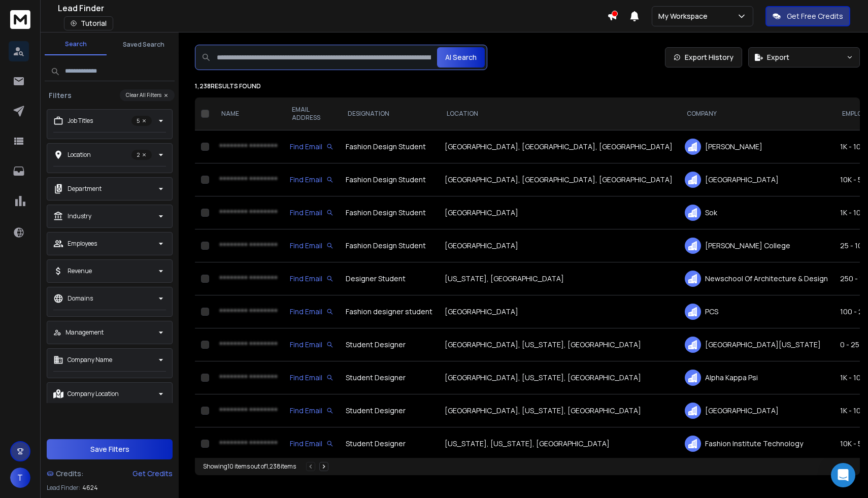 Image resolution: width=868 pixels, height=498 pixels. What do you see at coordinates (558, 114) in the screenshot?
I see `th: LOCATION` at bounding box center [558, 114].